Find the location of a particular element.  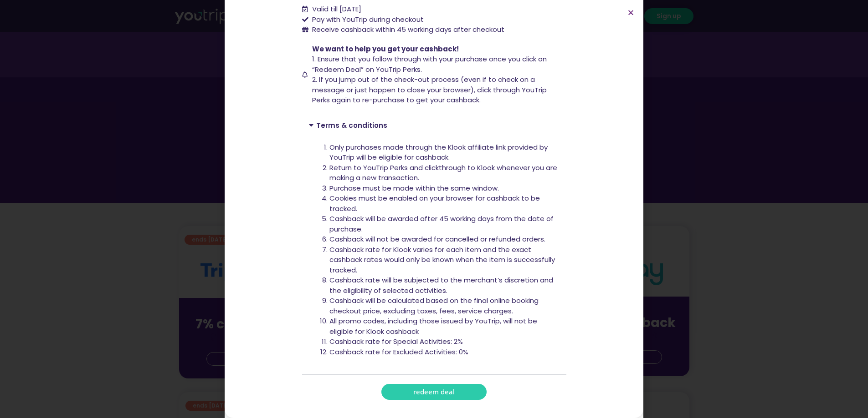

li: Cashback will be calculated based on the final online booking checkout price, excluding taxes, fe... is located at coordinates (444, 306).